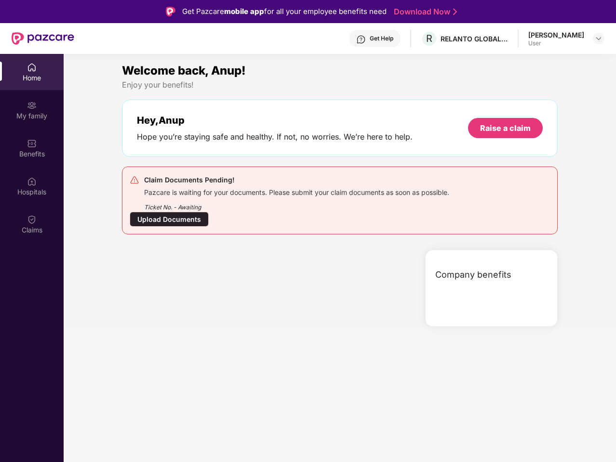 Image resolution: width=616 pixels, height=462 pixels. What do you see at coordinates (284, 12) in the screenshot?
I see `div: Get Pazcare for all your employee benefits need` at bounding box center [284, 12].